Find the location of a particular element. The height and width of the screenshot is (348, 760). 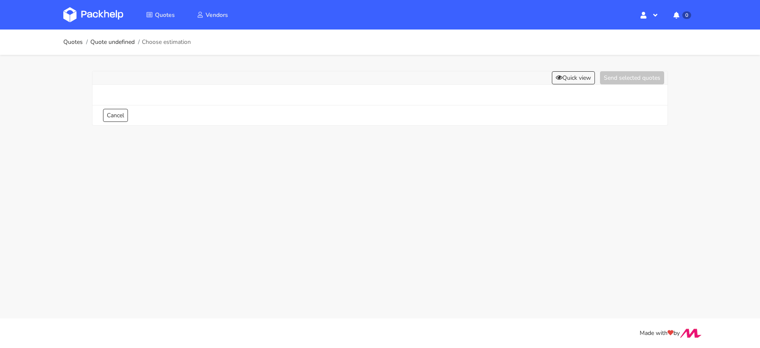

a: Quote undefined is located at coordinates (112, 42).